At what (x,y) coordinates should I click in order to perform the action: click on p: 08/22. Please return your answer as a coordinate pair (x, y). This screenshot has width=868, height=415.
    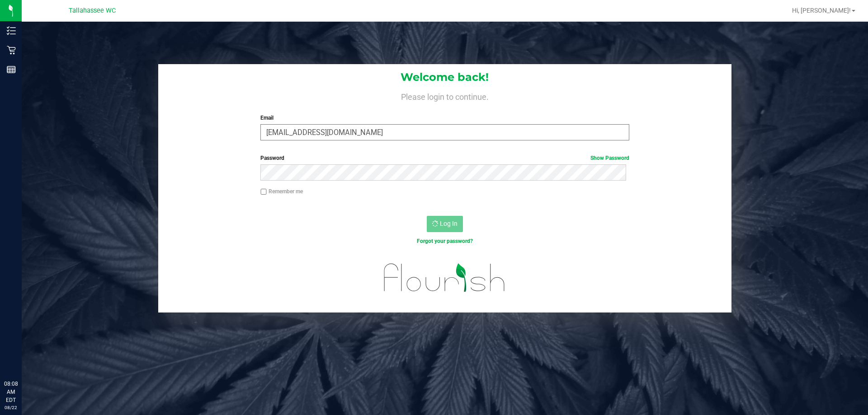
    Looking at the image, I should click on (11, 407).